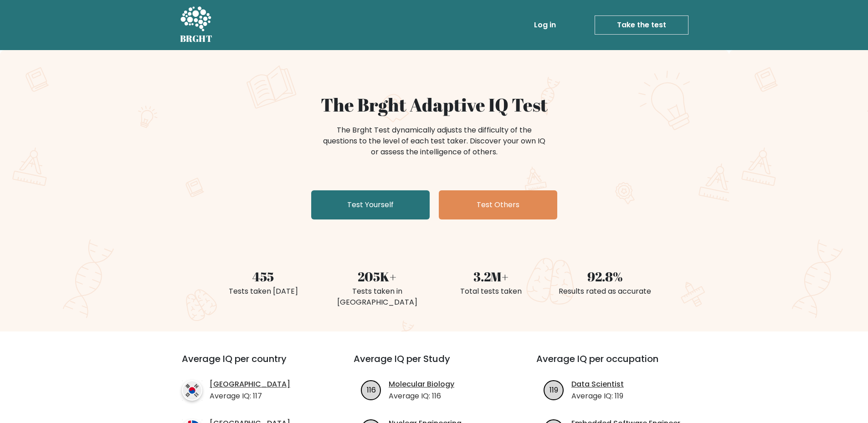 This screenshot has width=868, height=423. What do you see at coordinates (250, 397) in the screenshot?
I see `p: Average IQ: 117` at bounding box center [250, 397].